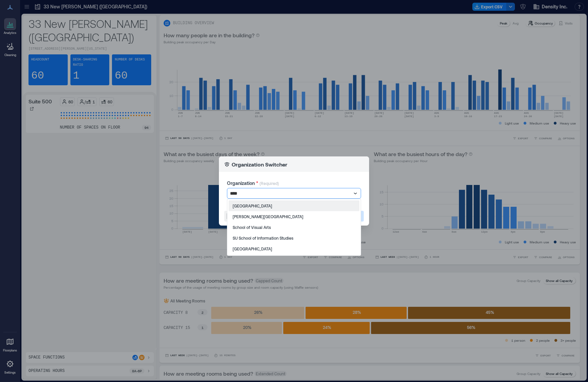  What do you see at coordinates (240, 216) in the screenshot?
I see `button: Turn Off` at bounding box center [240, 216].